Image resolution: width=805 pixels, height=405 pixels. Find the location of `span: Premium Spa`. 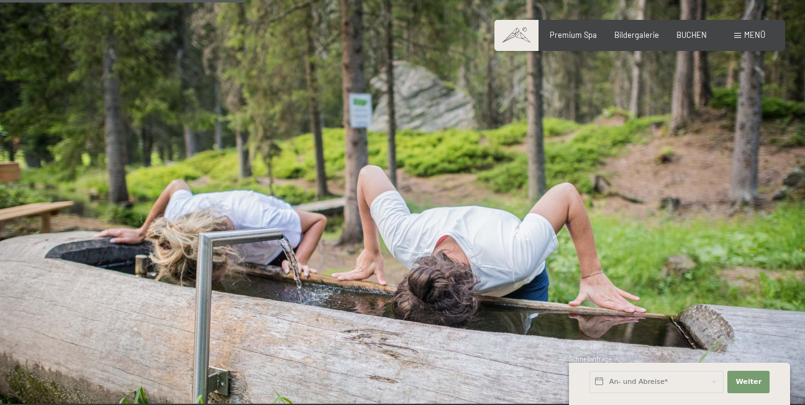

span: Premium Spa is located at coordinates (573, 35).